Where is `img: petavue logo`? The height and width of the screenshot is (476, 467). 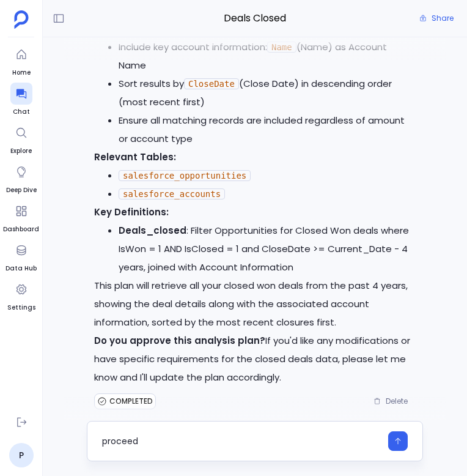 img: petavue logo is located at coordinates (22, 20).